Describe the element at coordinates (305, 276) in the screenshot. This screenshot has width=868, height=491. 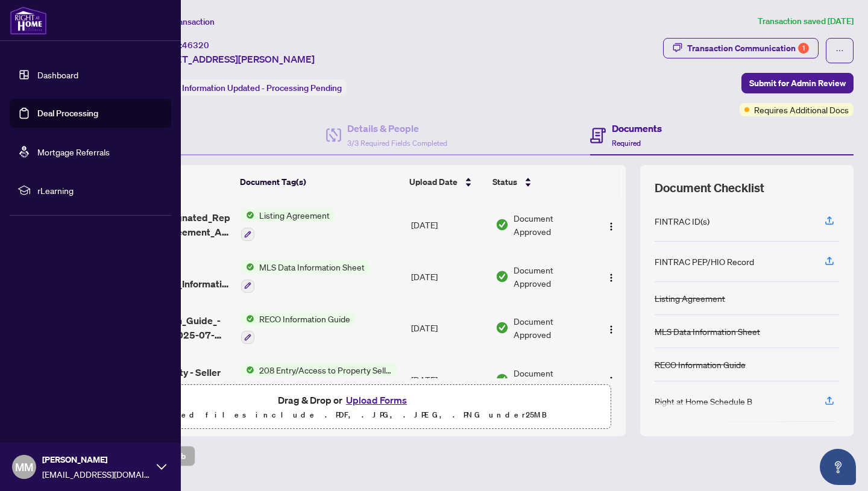
I see `button: Status IconMLS Data Information Sheet` at that location.